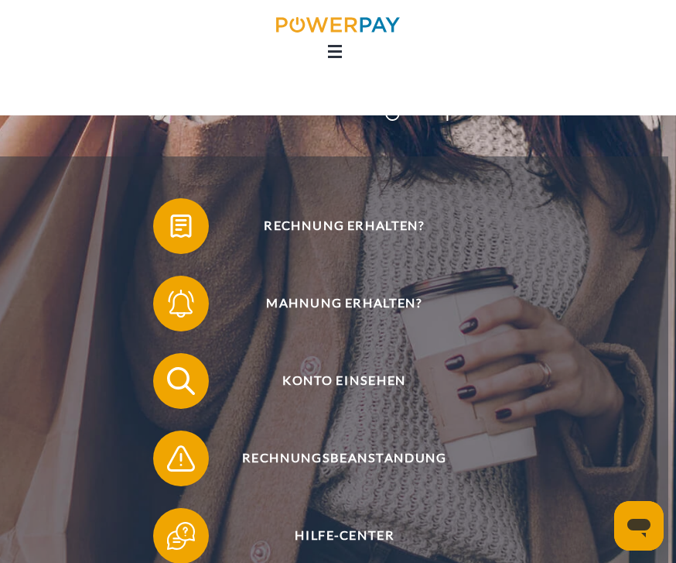  Describe the element at coordinates (334, 303) in the screenshot. I see `button: Mahnung erhalten?` at that location.